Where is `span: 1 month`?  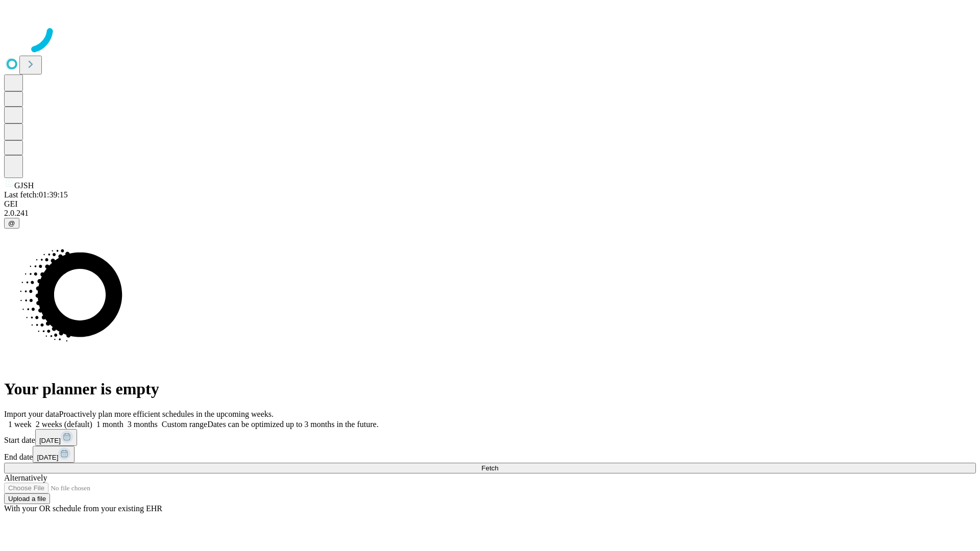
span: 1 month is located at coordinates (110, 424).